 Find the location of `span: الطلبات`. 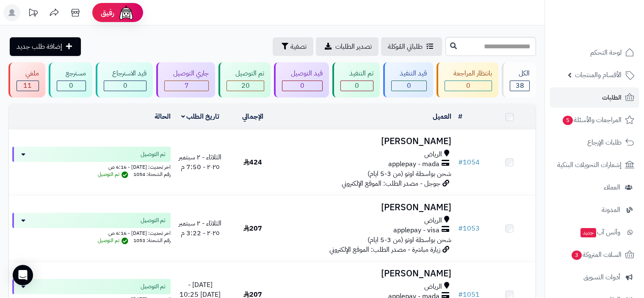

span: الطلبات is located at coordinates (612, 98).